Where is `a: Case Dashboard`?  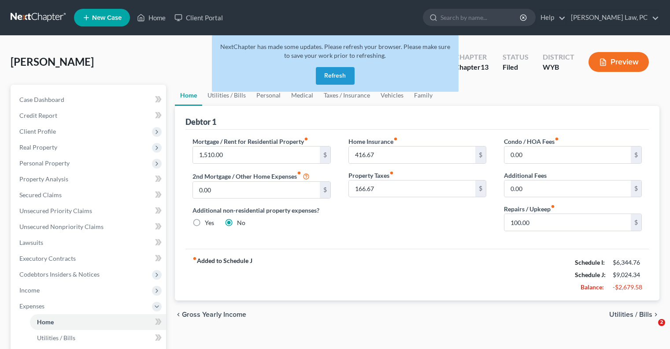
a: Case Dashboard is located at coordinates (89, 100).